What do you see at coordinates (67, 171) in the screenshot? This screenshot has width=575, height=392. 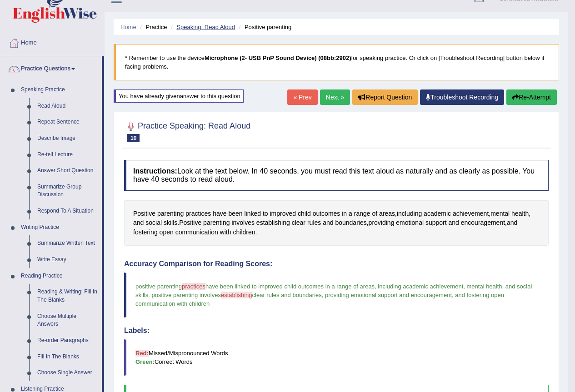 I see `a: Answer Short Question` at bounding box center [67, 171].